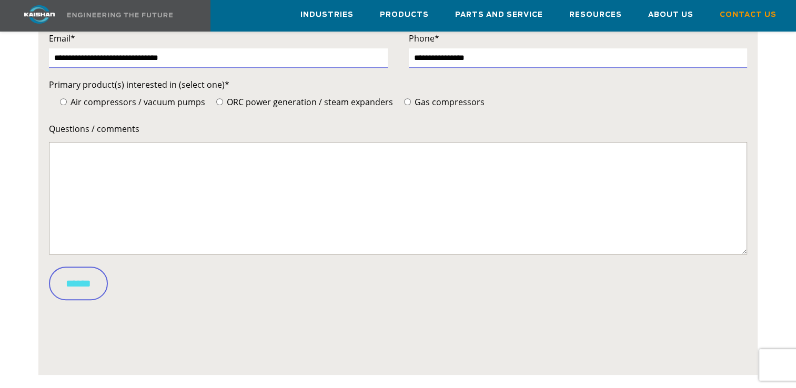 The height and width of the screenshot is (388, 796). I want to click on label: Phone*, so click(578, 38).